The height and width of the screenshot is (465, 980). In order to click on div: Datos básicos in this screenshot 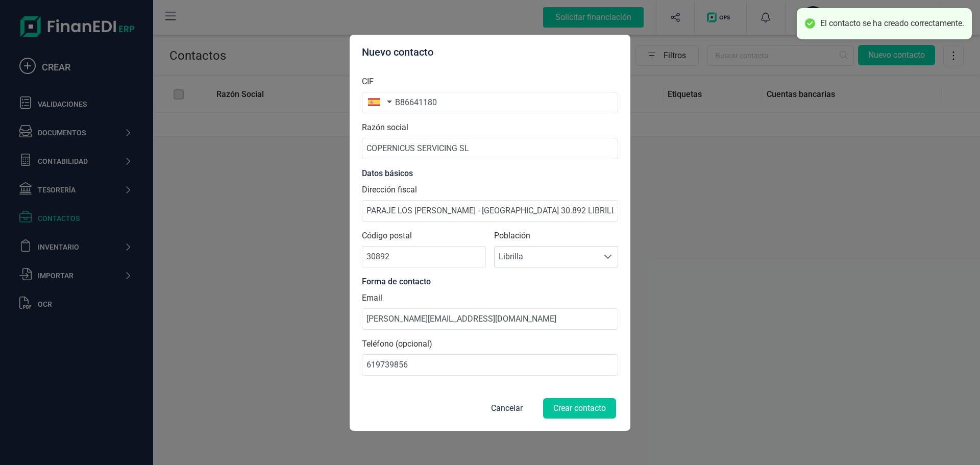, I will do `click(490, 174)`.